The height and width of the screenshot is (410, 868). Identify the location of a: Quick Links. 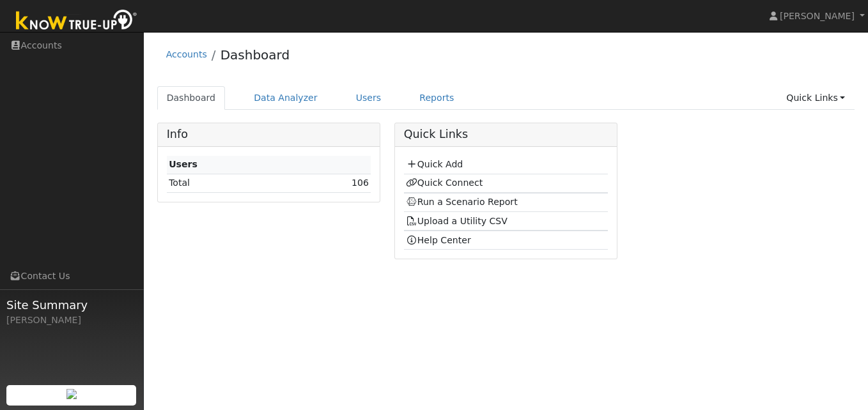
(816, 98).